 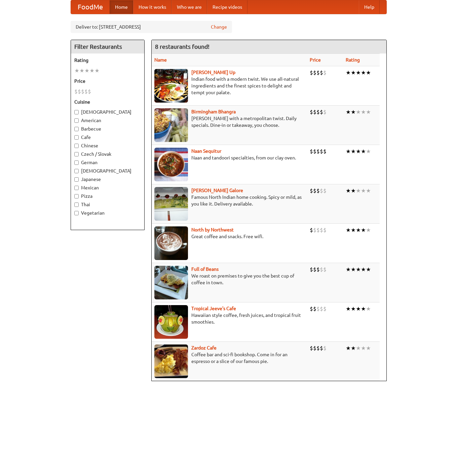 What do you see at coordinates (206, 151) in the screenshot?
I see `b: Naan Sequitur` at bounding box center [206, 151].